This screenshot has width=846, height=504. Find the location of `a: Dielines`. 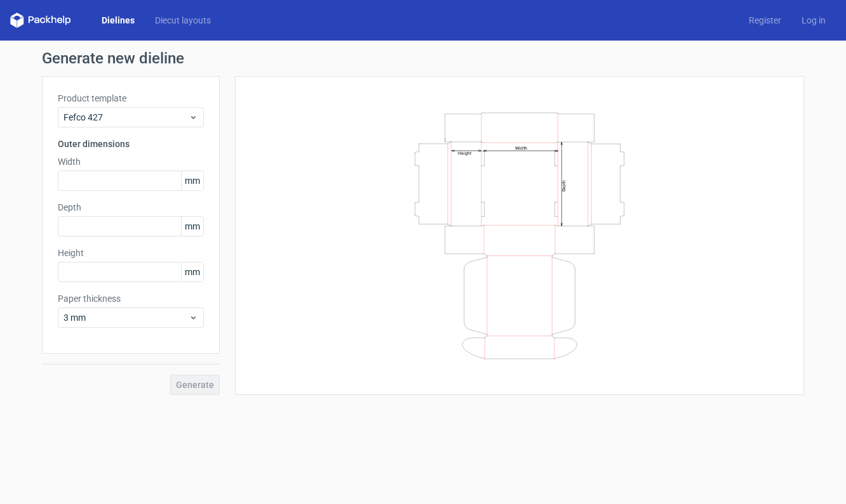

a: Dielines is located at coordinates (118, 20).